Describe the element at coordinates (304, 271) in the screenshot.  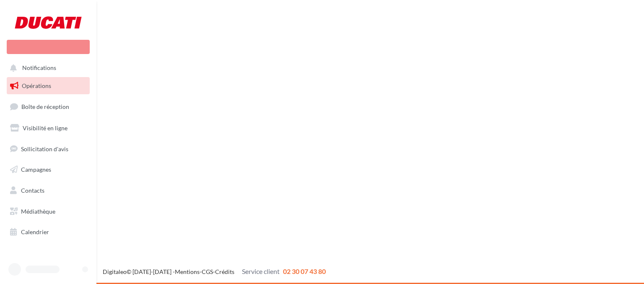
I see `span: 02 30 07 43 80` at that location.